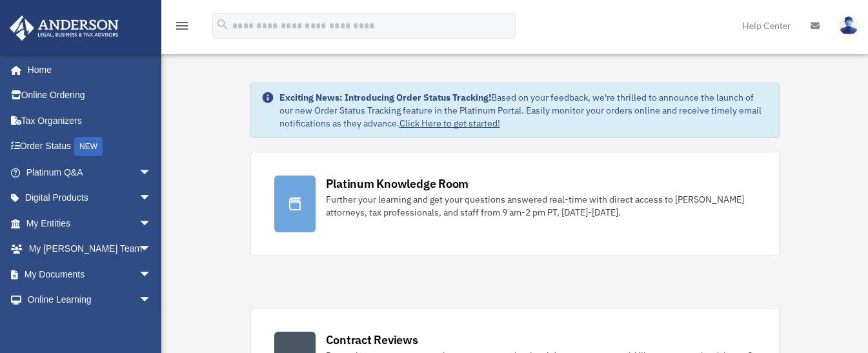 This screenshot has height=353, width=868. I want to click on strong: Exciting News: Introducing Order Status Tracking!, so click(385, 97).